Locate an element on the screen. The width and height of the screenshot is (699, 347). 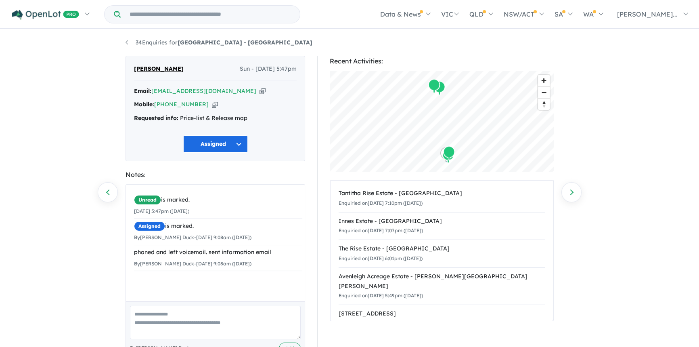
button: Assigned is located at coordinates (215, 144).